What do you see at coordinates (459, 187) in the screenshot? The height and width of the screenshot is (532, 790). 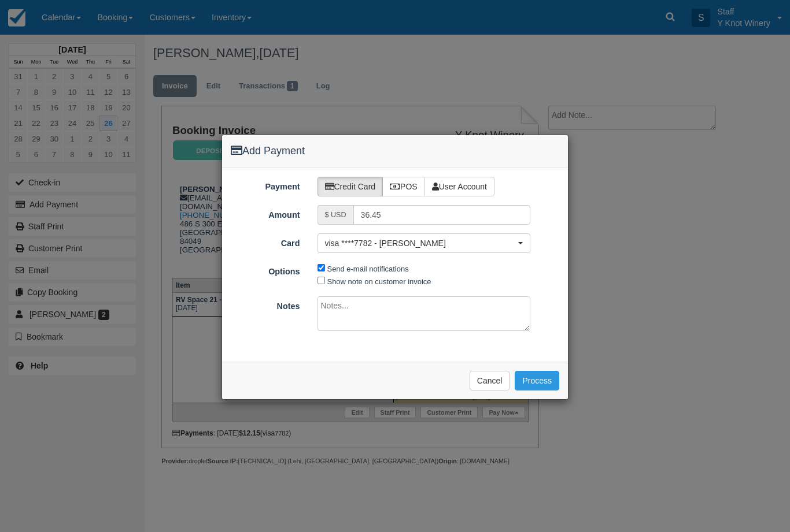 I see `label: User Account` at bounding box center [459, 187].